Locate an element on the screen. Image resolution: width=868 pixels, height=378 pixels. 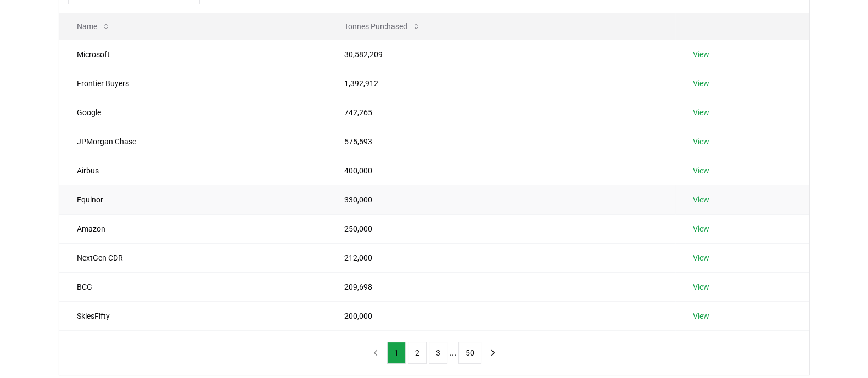
td: Amazon is located at coordinates (193, 228).